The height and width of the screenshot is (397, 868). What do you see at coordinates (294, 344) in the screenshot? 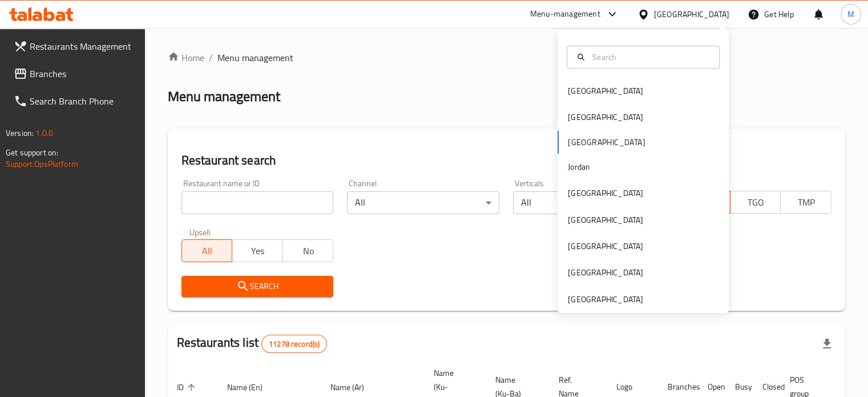
I see `div: Total records count` at bounding box center [294, 344].